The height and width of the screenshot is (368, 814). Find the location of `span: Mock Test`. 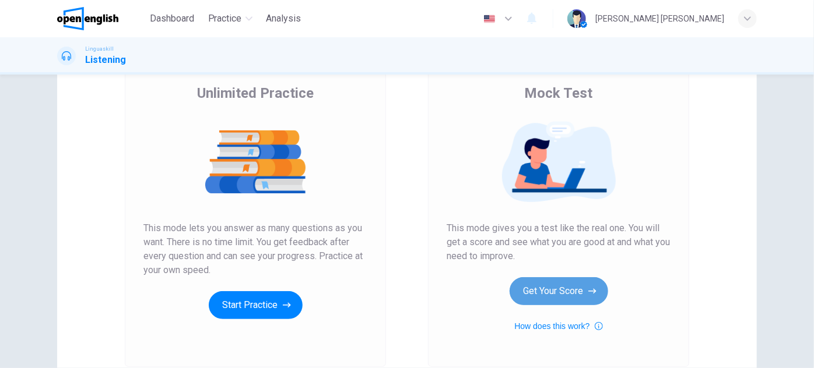

span: Mock Test is located at coordinates (558, 93).